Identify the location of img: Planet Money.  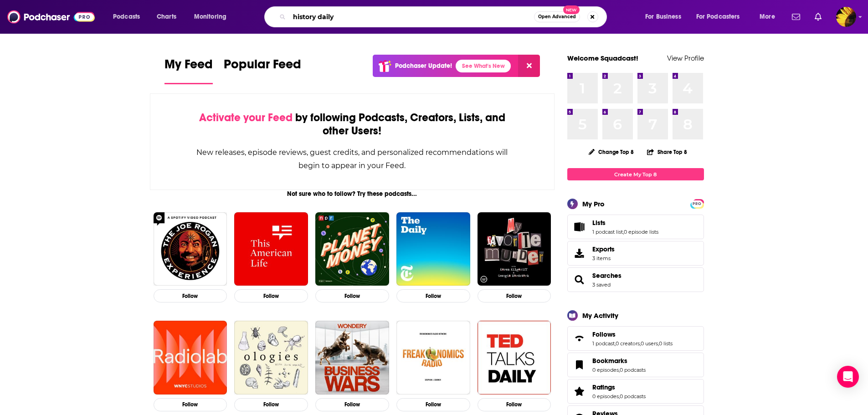
(352, 249).